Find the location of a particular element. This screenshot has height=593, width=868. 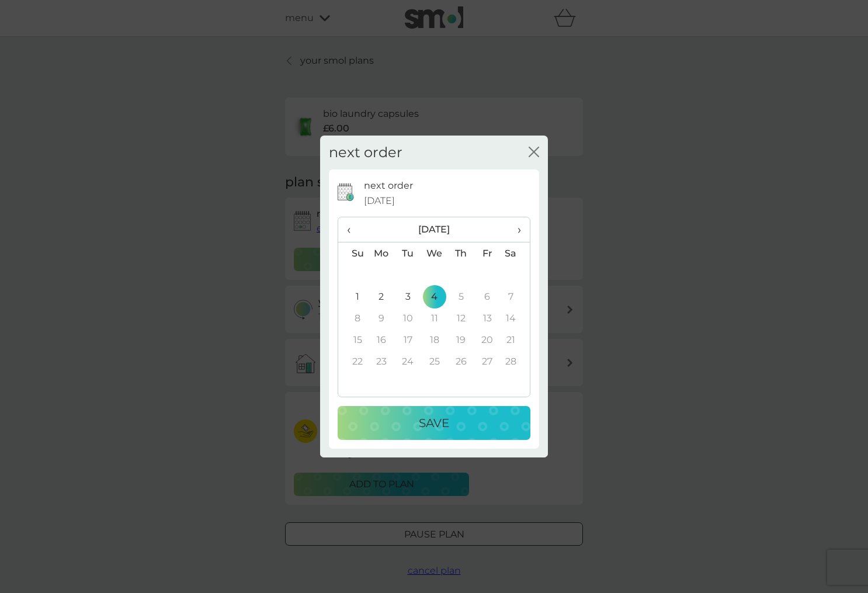

h2: next order is located at coordinates (366, 153).